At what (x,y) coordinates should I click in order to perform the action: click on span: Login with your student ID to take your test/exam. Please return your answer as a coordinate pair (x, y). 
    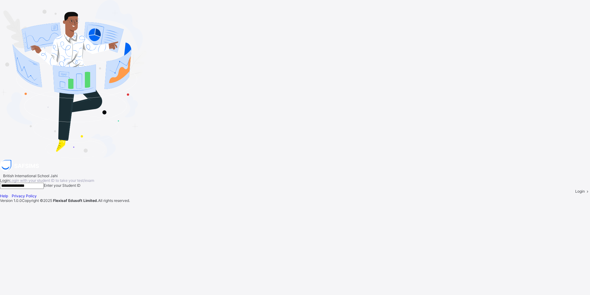
    Looking at the image, I should click on (52, 180).